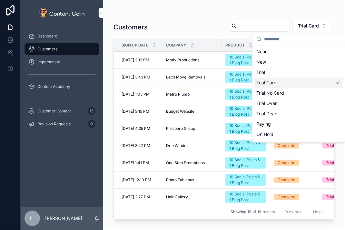 The image size is (345, 230). What do you see at coordinates (192, 146) in the screenshot?
I see `a: Drie Winde` at bounding box center [192, 146].